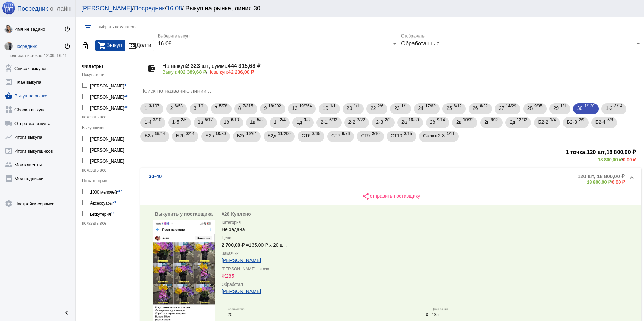 The image size is (644, 321). Describe the element at coordinates (373, 108) in the screenshot. I see `span: 22` at that location.